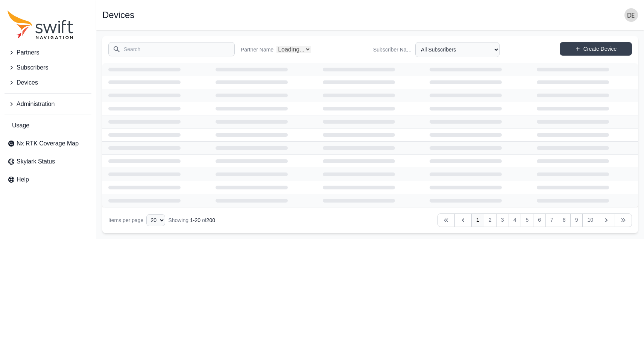 The image size is (644, 354). Describe the element at coordinates (48, 126) in the screenshot. I see `a: Usage` at that location.